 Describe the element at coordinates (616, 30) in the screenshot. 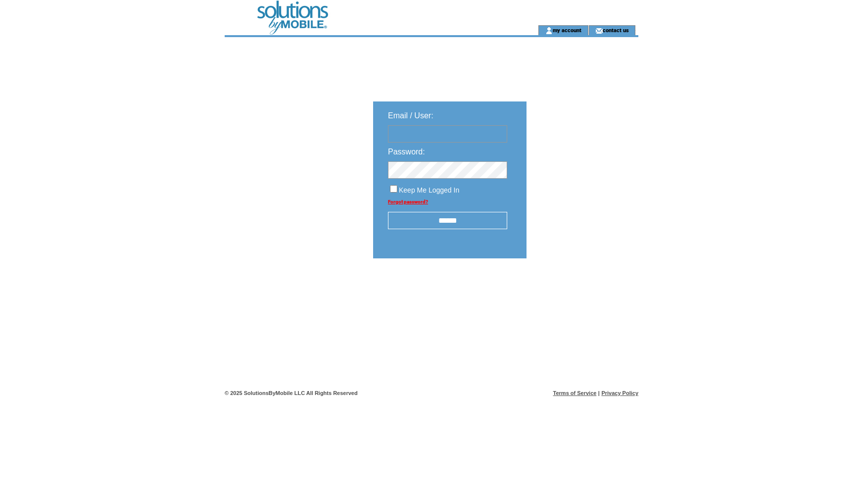

I see `a: contact us` at that location.